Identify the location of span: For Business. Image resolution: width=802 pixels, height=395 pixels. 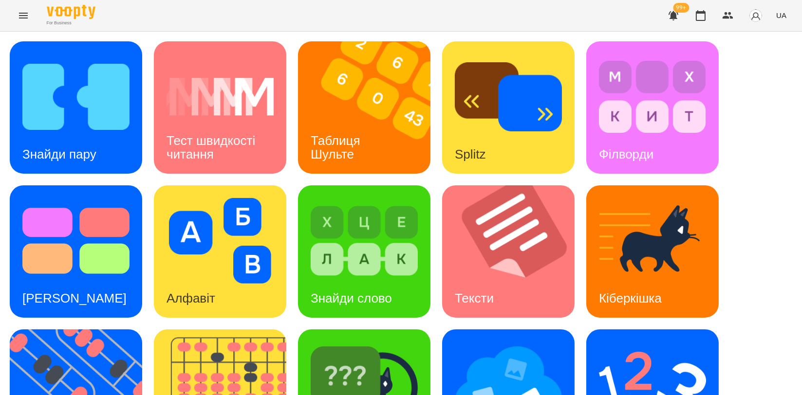
(71, 23).